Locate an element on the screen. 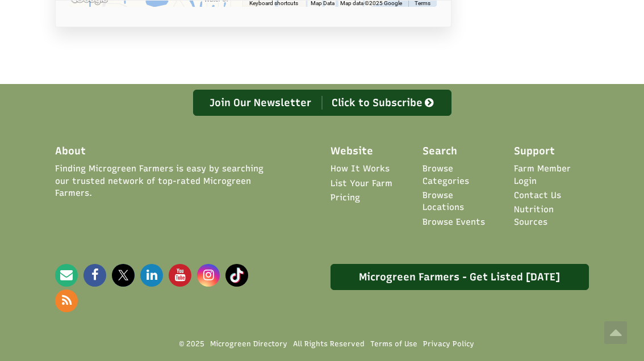 This screenshot has width=644, height=361. span: Finding Microgreen Farmers is easy by searching our trusted network of top-rated Microgreen Farmers. is located at coordinates (162, 181).